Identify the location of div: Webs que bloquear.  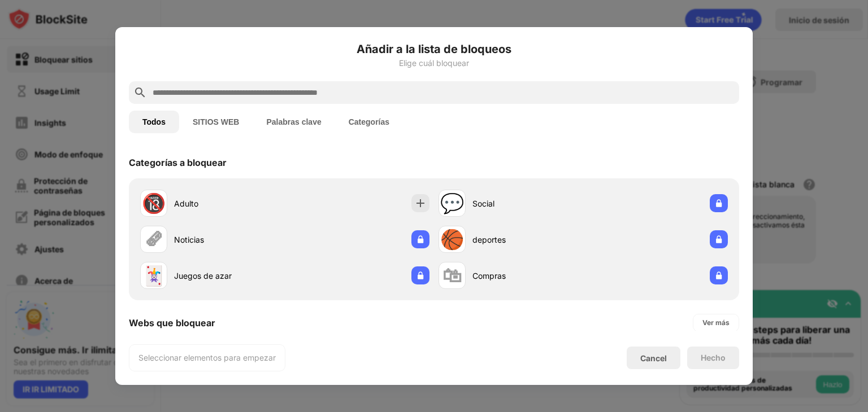
(172, 323).